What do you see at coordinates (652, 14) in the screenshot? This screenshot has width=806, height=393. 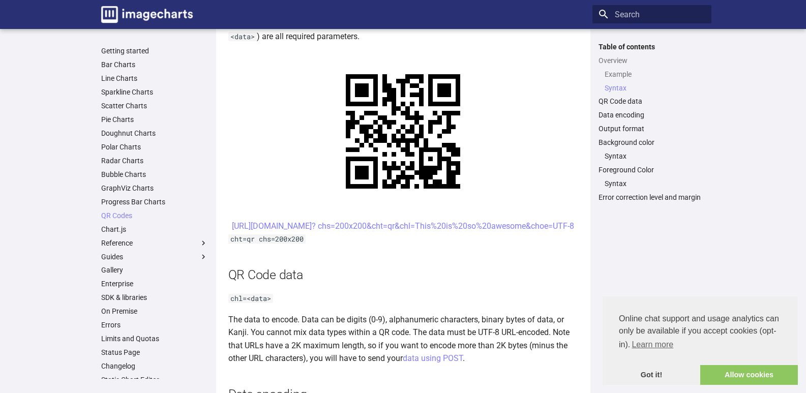 I see `input: Search` at bounding box center [652, 14].